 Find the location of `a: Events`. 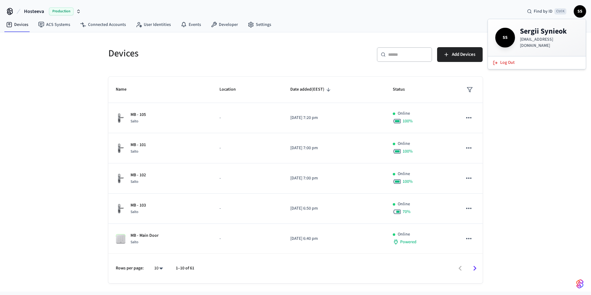

a: Events is located at coordinates (191, 25).